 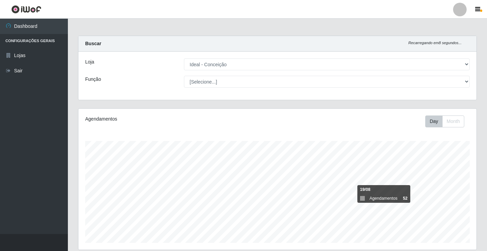 I want to click on label: Função, so click(x=93, y=79).